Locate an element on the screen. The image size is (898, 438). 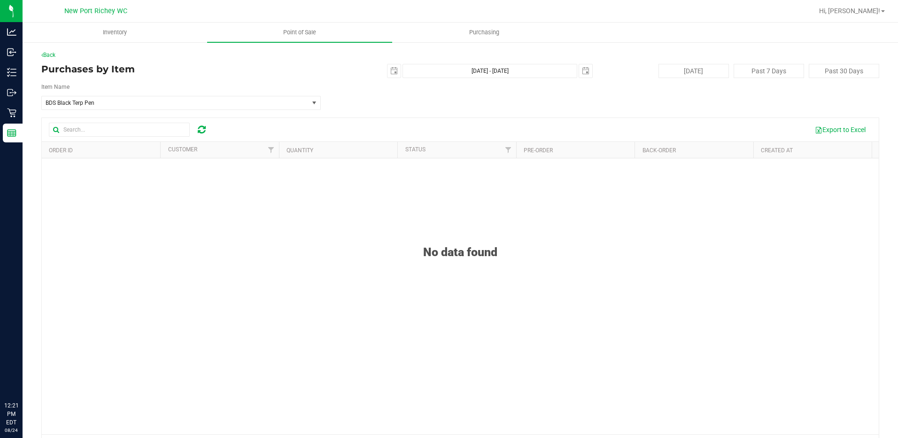
label: Item Name is located at coordinates (55, 87).